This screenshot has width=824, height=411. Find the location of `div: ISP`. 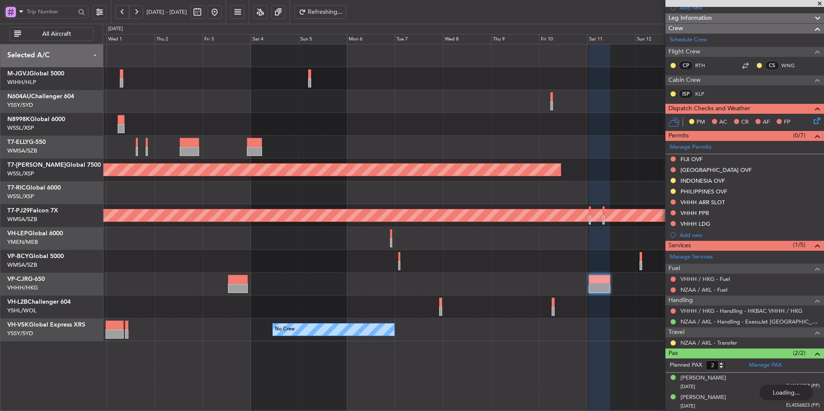

div: ISP is located at coordinates (686, 94).